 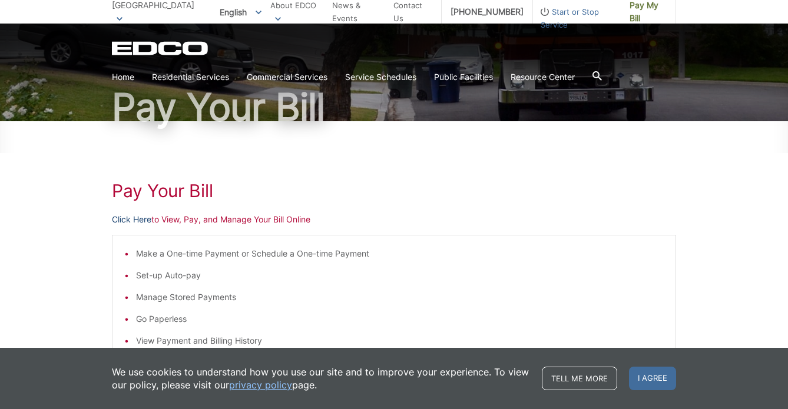 What do you see at coordinates (131, 220) in the screenshot?
I see `a: Click Here` at bounding box center [131, 220].